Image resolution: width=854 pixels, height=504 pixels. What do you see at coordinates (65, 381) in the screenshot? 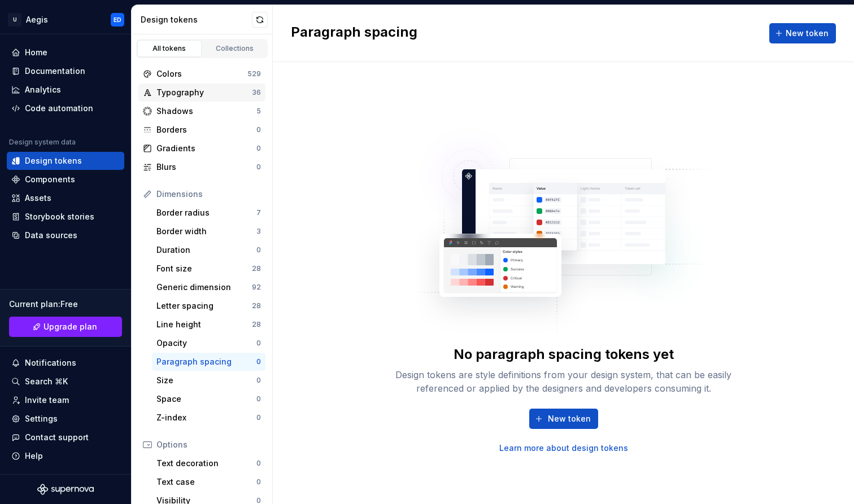
I see `button: Search ⌘K` at bounding box center [65, 381].